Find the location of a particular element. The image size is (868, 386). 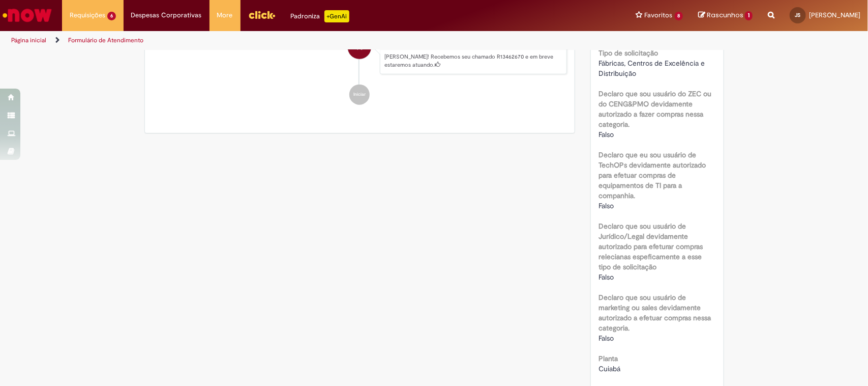

a: Formulário de Atendimento is located at coordinates (106, 40).